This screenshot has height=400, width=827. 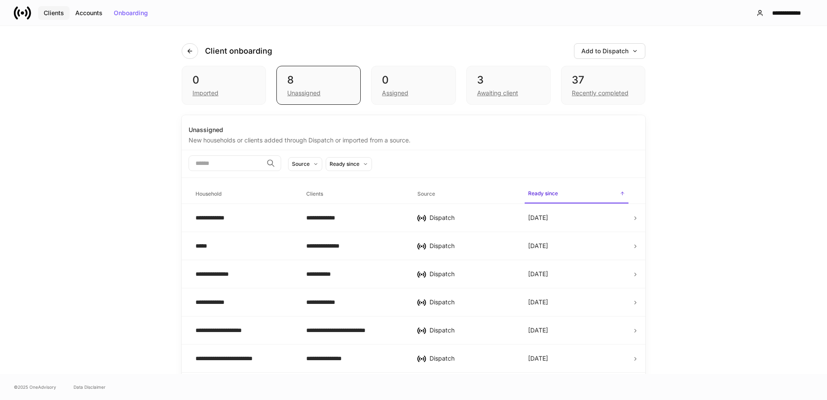 I want to click on span: Clients, so click(x=355, y=194).